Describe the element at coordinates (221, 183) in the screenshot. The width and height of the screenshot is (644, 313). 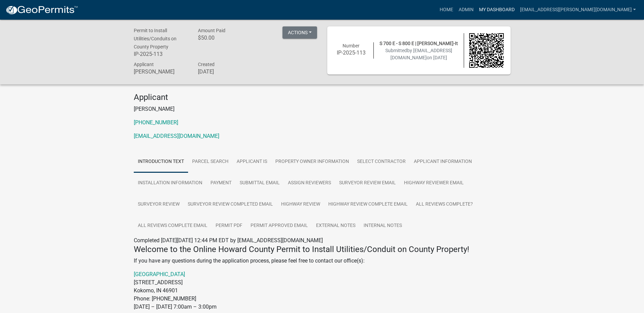
I see `a: Payment` at that location.